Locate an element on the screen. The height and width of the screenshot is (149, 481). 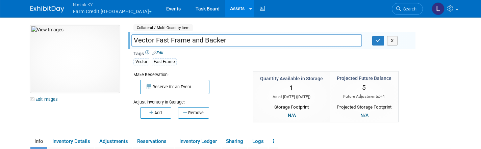
button: X is located at coordinates (392, 41).